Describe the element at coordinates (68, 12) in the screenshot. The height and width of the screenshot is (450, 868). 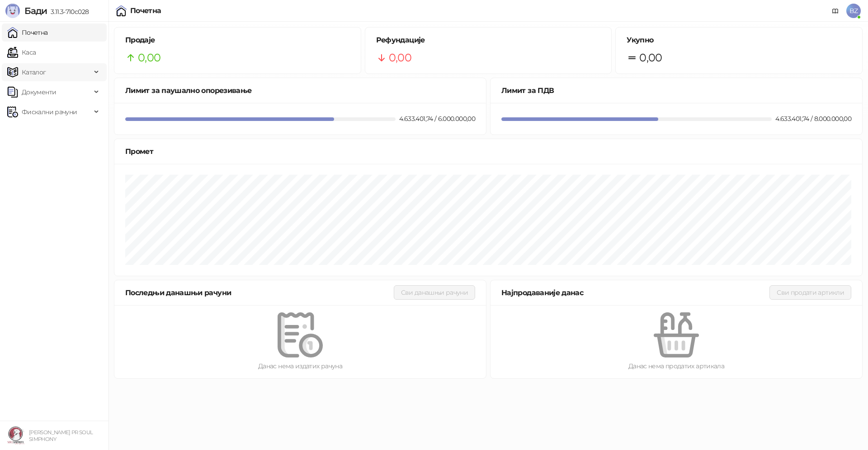
I see `span: 3.11.3-710c028` at that location.